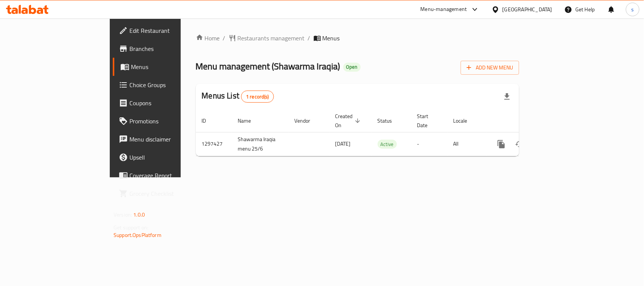  What do you see at coordinates (170, 121) in the screenshot?
I see `span: Promotions` at bounding box center [170, 121].